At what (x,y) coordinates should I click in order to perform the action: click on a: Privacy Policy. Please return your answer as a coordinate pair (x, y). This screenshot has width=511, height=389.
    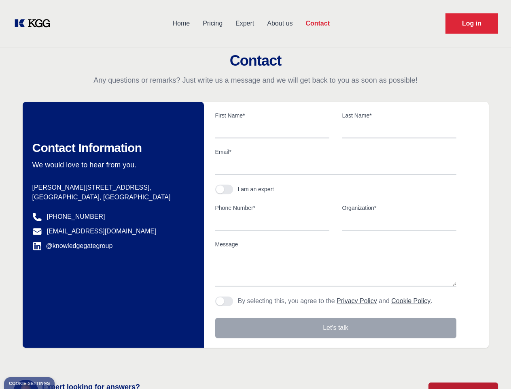
    Looking at the image, I should click on (357, 300).